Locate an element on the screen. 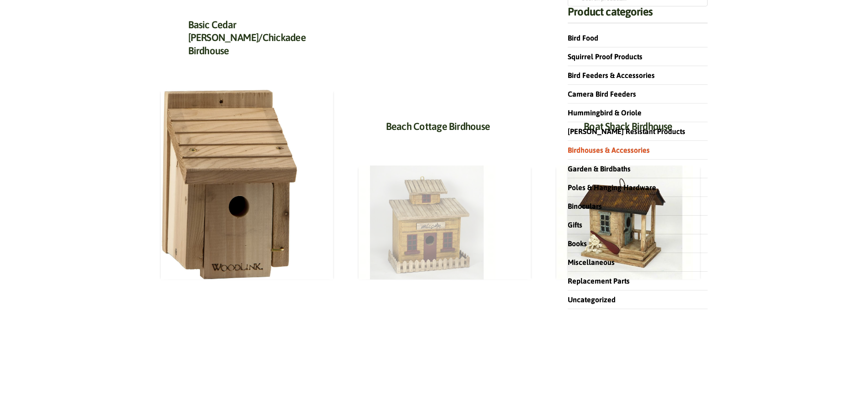  a: Miscellaneous is located at coordinates (591, 262).